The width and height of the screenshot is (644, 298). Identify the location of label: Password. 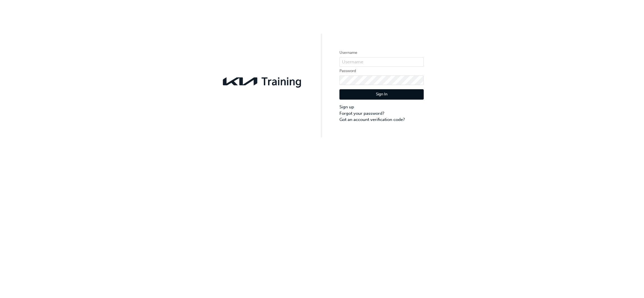
(381, 71).